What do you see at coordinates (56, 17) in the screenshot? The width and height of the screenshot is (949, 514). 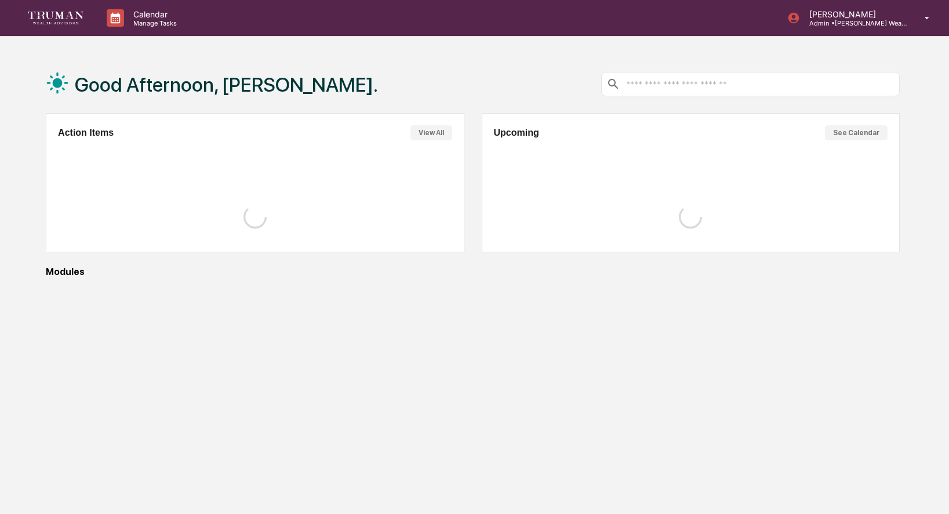 I see `img: logo` at bounding box center [56, 17].